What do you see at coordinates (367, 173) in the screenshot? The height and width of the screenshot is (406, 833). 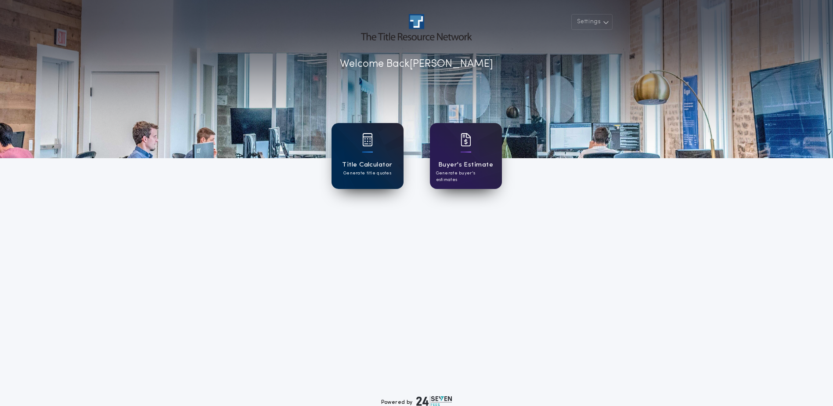 I see `p: Generate title quotes` at bounding box center [367, 173].